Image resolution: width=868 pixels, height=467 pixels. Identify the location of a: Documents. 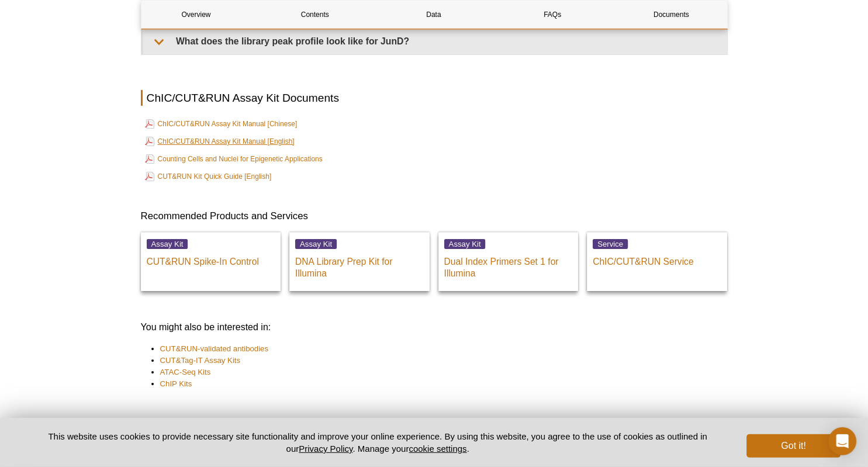
(671, 15).